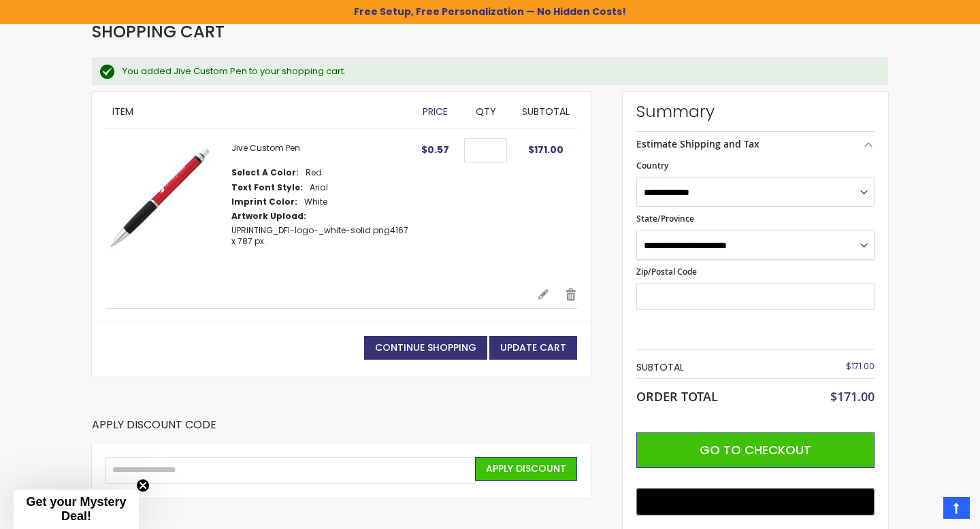  What do you see at coordinates (697, 143) in the screenshot?
I see `strong: Estimate Shipping and Tax` at bounding box center [697, 143].